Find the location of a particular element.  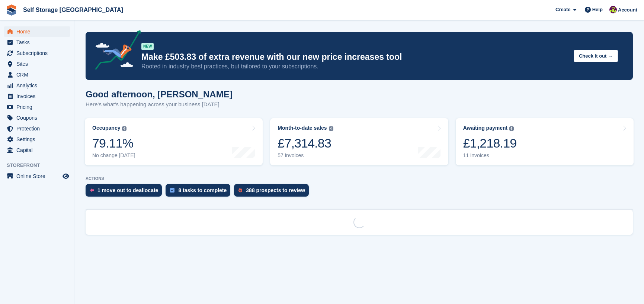

img: price-adjustments-announcement-icon-8257ccfd72463d97f412b2fc003d46551f7dbcb40ab6d574587a9cd5c0d94... is located at coordinates (115, 51).